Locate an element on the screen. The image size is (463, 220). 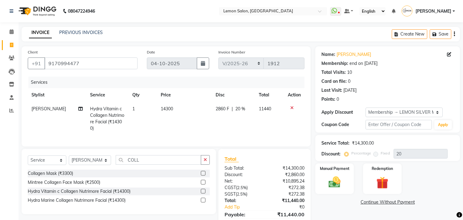
input: Search or Scan is located at coordinates (158, 160).